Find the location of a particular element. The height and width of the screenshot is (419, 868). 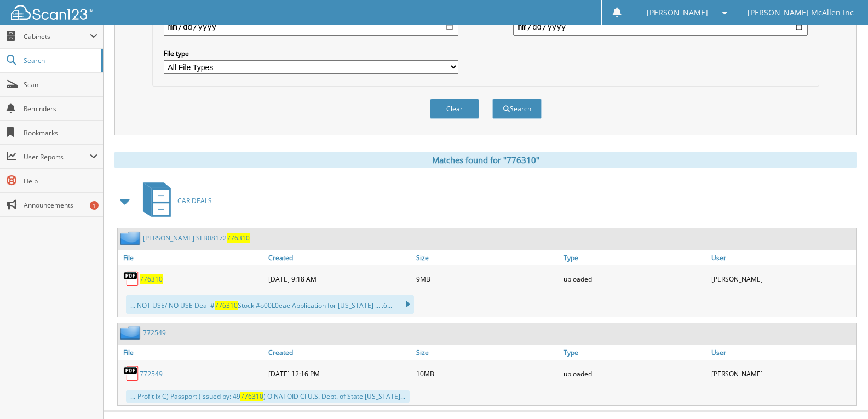

span: Announcements is located at coordinates (60, 205).